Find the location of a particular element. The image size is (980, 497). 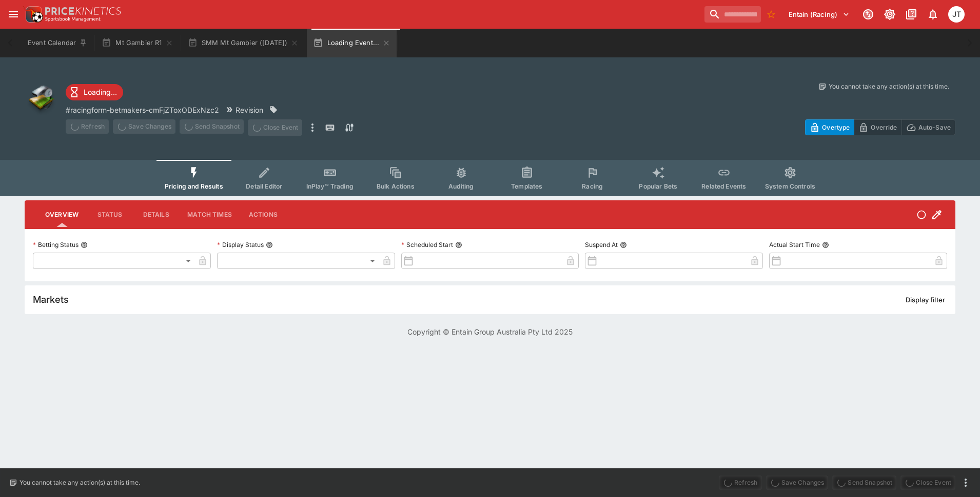

h5: Markets is located at coordinates (51, 300).